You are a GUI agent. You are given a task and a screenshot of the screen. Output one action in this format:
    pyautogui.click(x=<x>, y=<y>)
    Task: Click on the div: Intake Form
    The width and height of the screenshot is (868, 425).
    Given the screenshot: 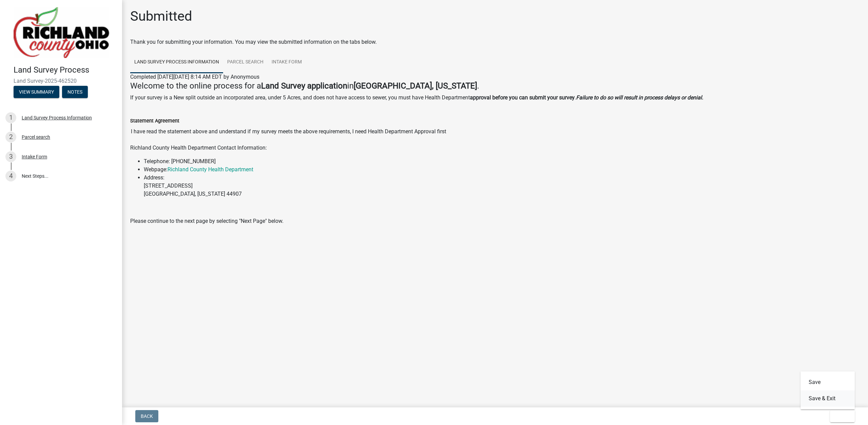 What is the action you would take?
    pyautogui.click(x=35, y=157)
    